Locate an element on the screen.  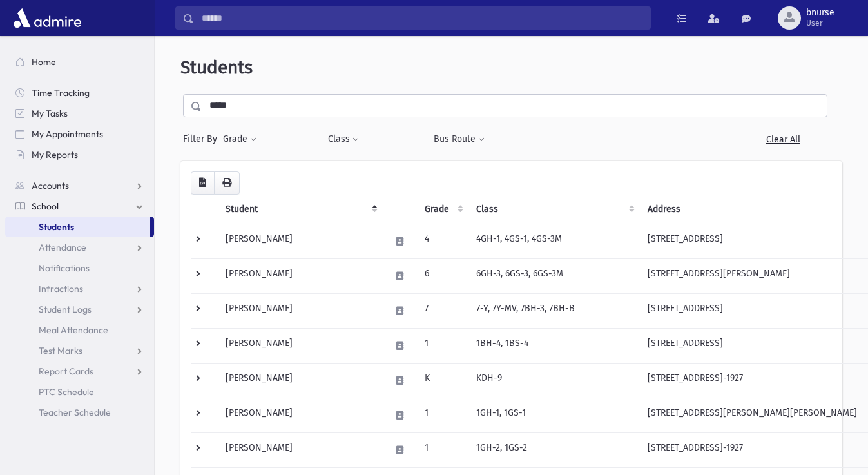
button: Print is located at coordinates (227, 183).